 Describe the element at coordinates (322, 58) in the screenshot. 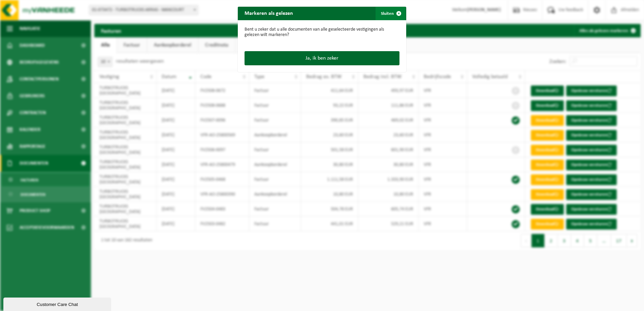

I see `button: Ja, ik ben zeker` at that location.